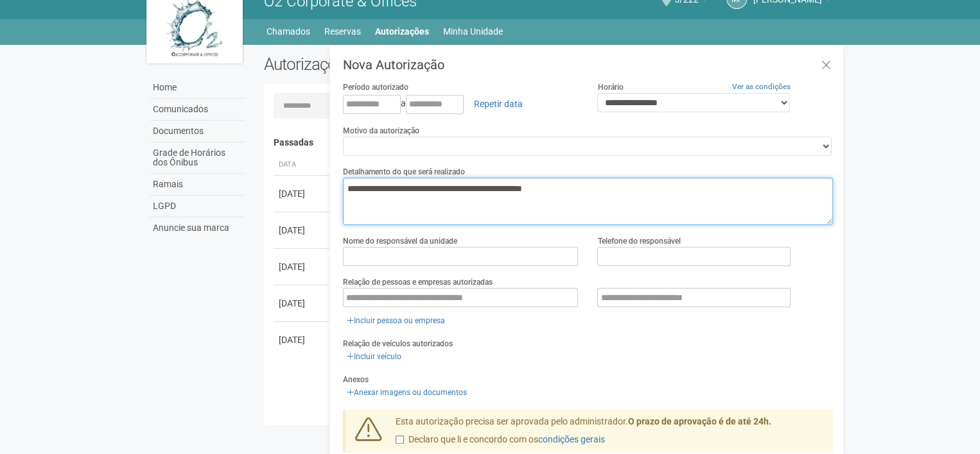 This screenshot has height=454, width=980. What do you see at coordinates (402, 31) in the screenshot?
I see `a: Autorizações` at bounding box center [402, 31].